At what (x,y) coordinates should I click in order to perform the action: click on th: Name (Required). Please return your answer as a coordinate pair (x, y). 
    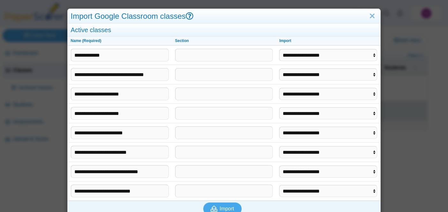
    Looking at the image, I should click on (120, 41).